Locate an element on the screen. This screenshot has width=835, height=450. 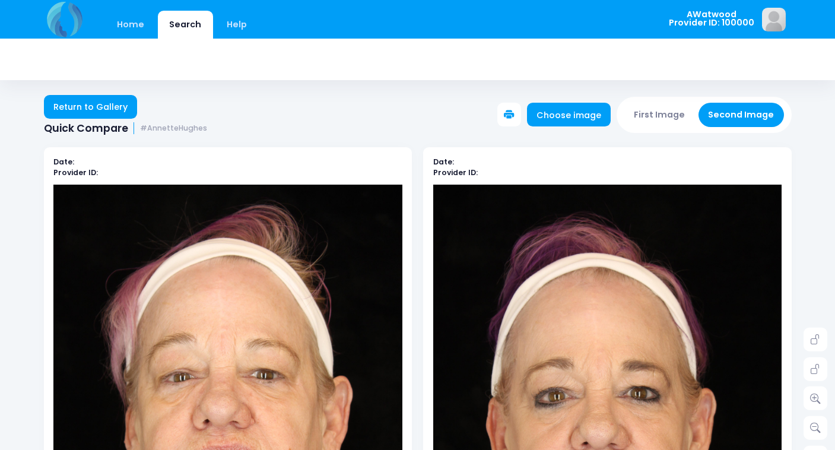
img: image is located at coordinates (774, 20).